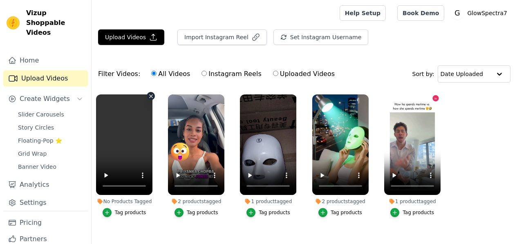 The width and height of the screenshot is (517, 244). Describe the element at coordinates (124, 201) in the screenshot. I see `div: No Products Tagged` at that location.